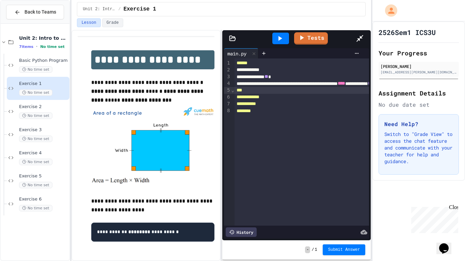 Image resolution: width=465 pixels, height=261 pixels. What do you see at coordinates (113, 23) in the screenshot?
I see `button: Grade` at bounding box center [113, 23].